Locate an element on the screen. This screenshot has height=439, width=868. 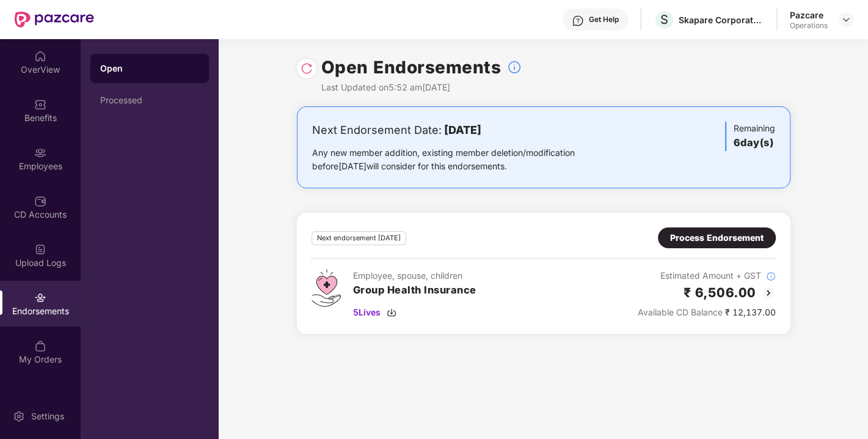
img: svg+xml;base64,PHN2ZyBpZD0iRW5kb3JzZW1lbnRzIiB4bWxucz0iaHR0cDovL3d3dy53My5vcmcvMjAwMC9zdmciIHdpZH... is located at coordinates (40, 298).